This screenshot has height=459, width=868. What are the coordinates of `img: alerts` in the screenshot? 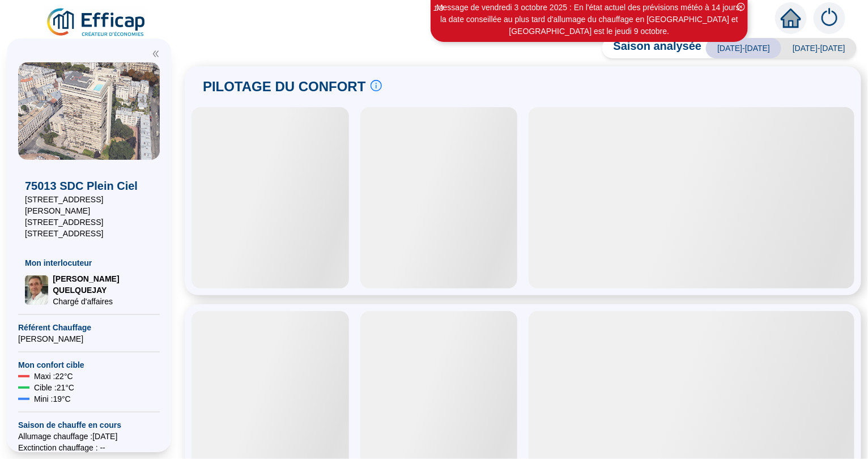 It's located at (830, 18).